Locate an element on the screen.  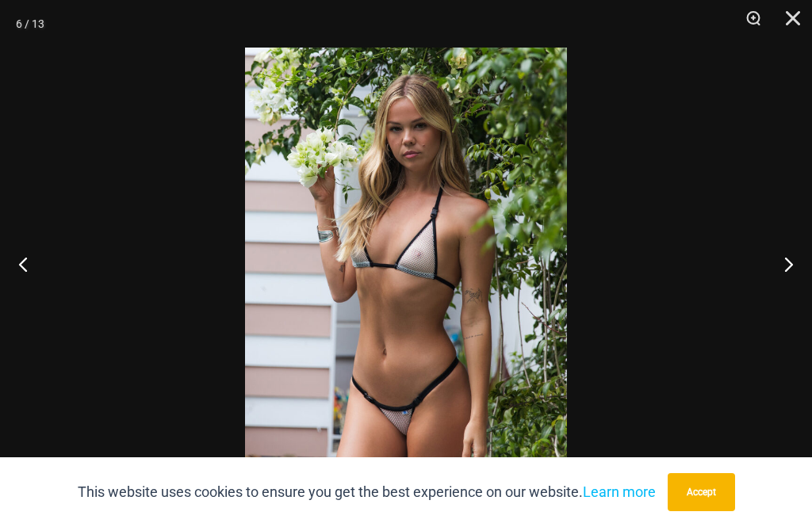
p: This website uses cookies to ensure you get the best experience on our website. is located at coordinates (366, 493).